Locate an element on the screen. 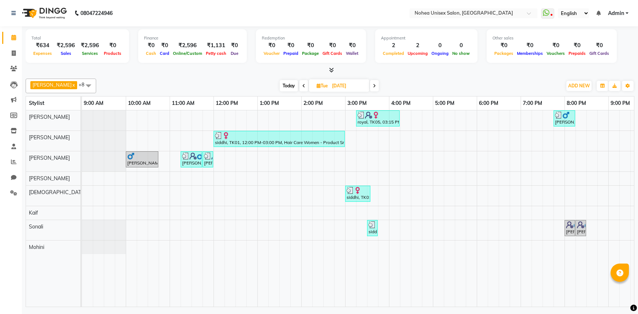 The height and width of the screenshot is (314, 638). img: logo is located at coordinates (43, 13).